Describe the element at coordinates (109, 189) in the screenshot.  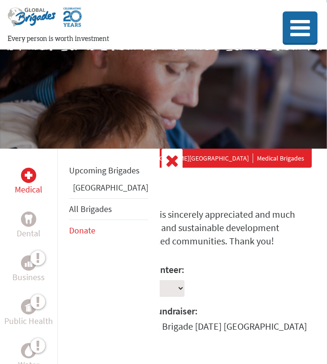
I see `li: Panama` at that location.